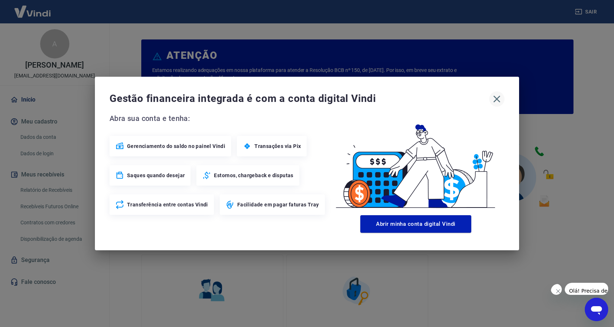 This screenshot has height=327, width=614. Describe the element at coordinates (33, 8) in the screenshot. I see `span: Olá! Precisa de ajuda?` at that location.